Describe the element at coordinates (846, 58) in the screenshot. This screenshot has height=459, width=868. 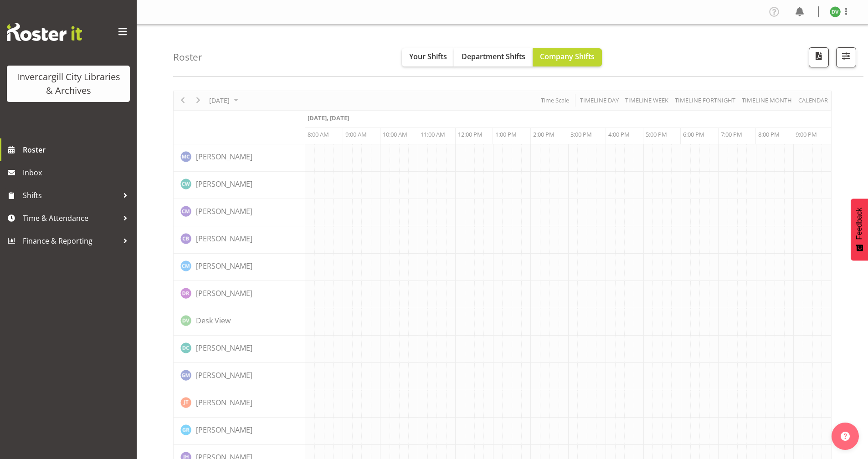
I see `button: Filter Shifts` at that location.